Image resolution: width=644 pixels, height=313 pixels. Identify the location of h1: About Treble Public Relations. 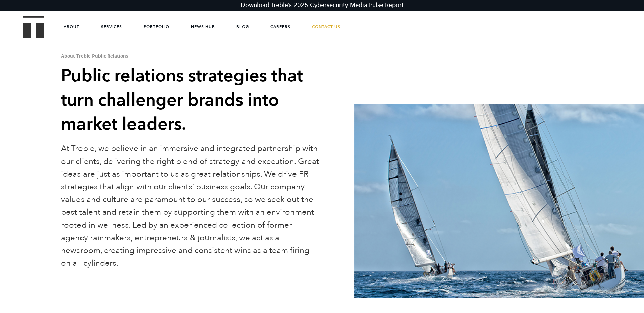
(191, 56).